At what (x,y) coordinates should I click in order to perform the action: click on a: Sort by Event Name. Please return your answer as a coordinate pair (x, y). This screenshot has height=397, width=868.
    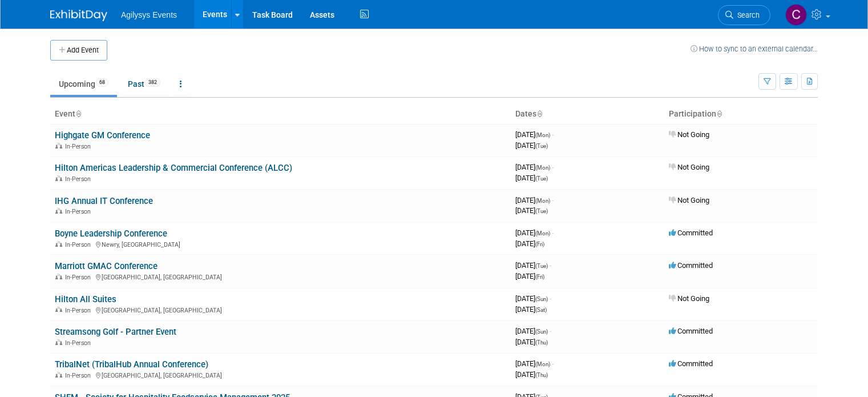
    Looking at the image, I should click on (78, 114).